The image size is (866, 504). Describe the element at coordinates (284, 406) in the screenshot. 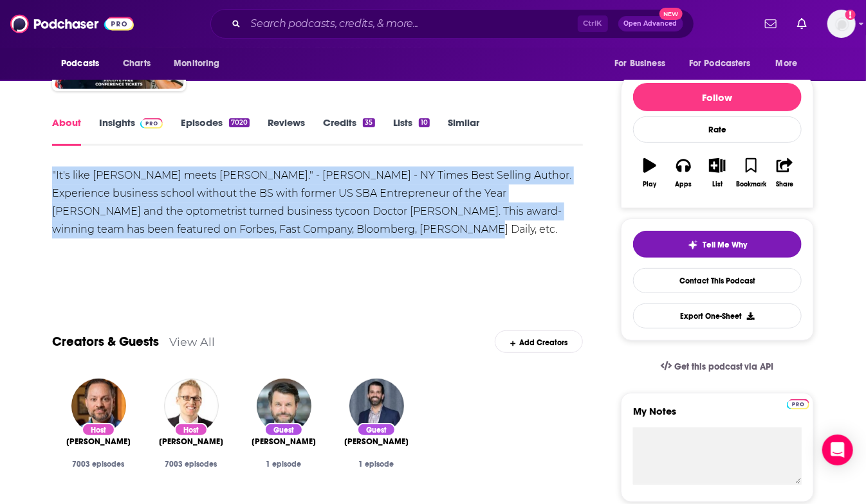

I see `img: Charles Duhigg` at that location.